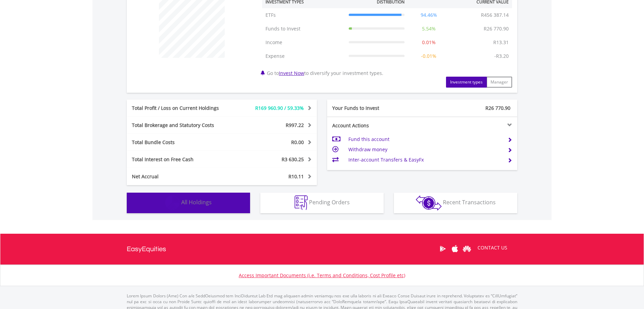 Image resolution: width=644 pixels, height=309 pixels. I want to click on a: EasyEquities, so click(146, 249).